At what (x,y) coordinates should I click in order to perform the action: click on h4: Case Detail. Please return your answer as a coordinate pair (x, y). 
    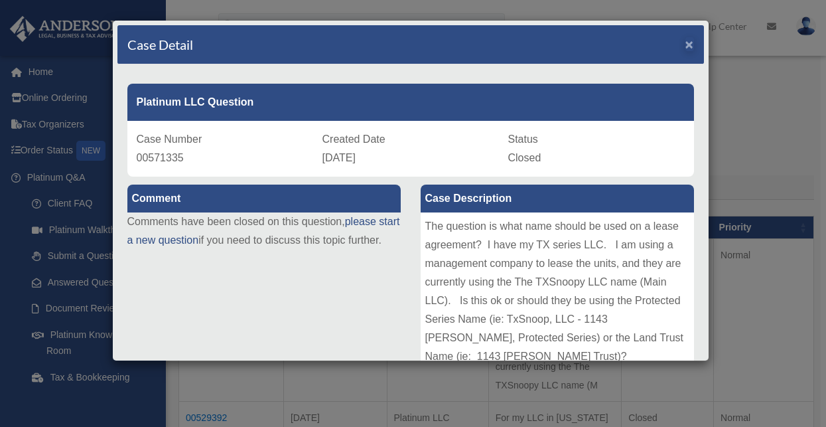
    Looking at the image, I should click on (160, 44).